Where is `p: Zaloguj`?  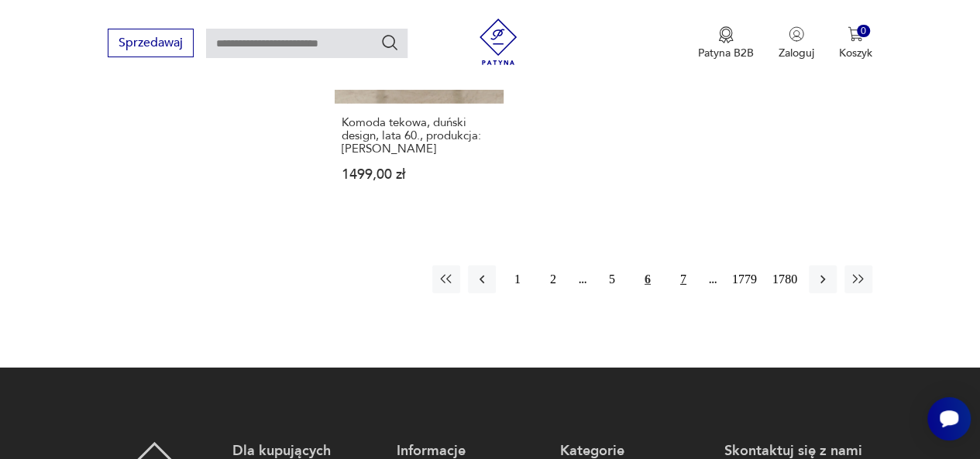
p: Zaloguj is located at coordinates (797, 52).